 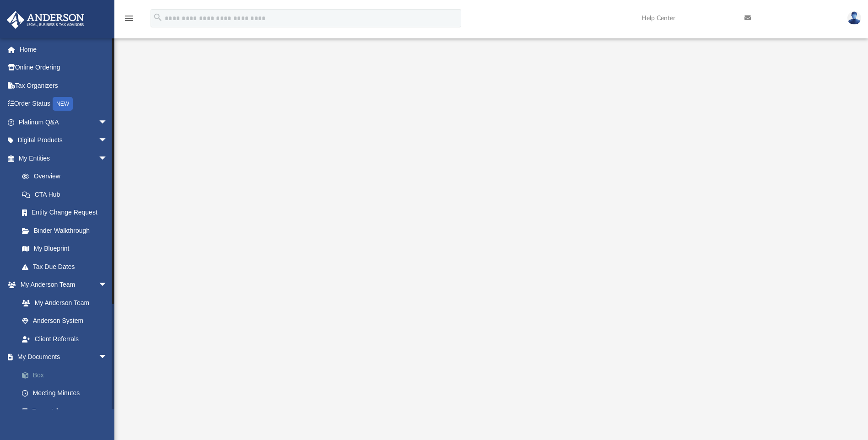 I want to click on i: search, so click(x=158, y=17).